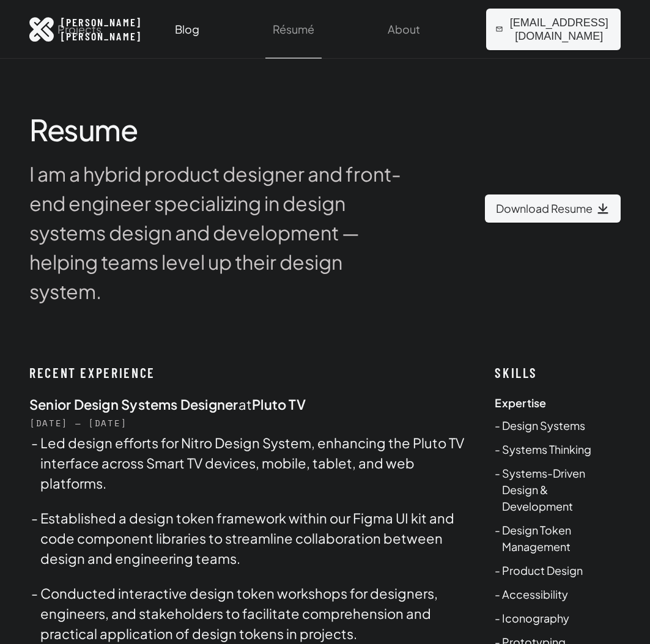  Describe the element at coordinates (221, 232) in the screenshot. I see `p: I am a hybrid product designer and front-end engineer specializing in design systems design and d...` at that location.